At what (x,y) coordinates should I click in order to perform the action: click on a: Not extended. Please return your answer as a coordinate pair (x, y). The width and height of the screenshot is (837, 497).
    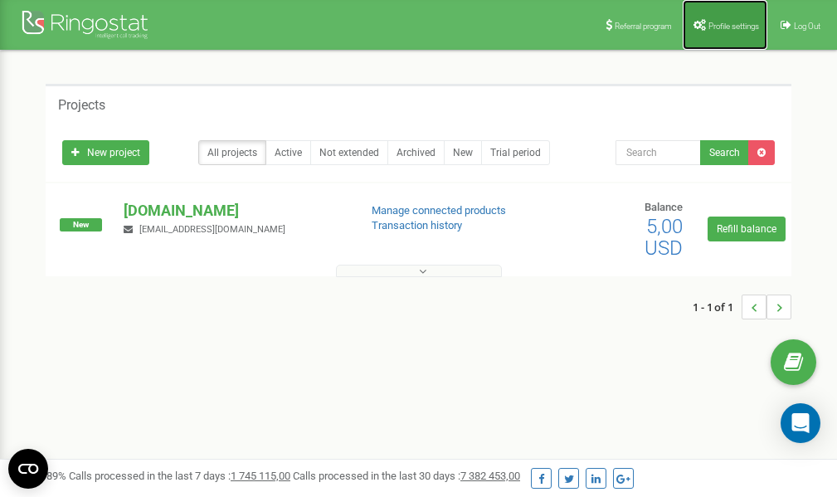
    Looking at the image, I should click on (349, 153).